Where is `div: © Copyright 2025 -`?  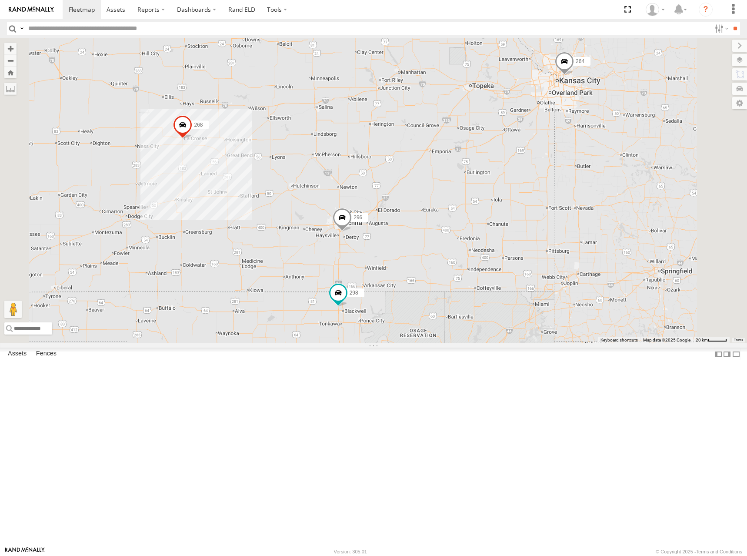 div: © Copyright 2025 - is located at coordinates (699, 552).